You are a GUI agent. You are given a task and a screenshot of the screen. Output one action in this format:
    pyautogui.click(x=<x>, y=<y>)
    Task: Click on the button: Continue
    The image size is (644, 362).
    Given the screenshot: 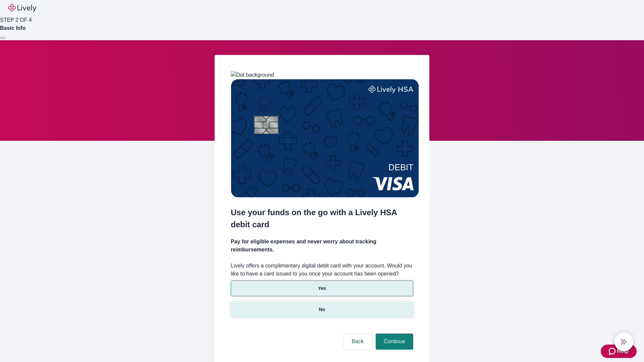 What is the action you would take?
    pyautogui.click(x=394, y=342)
    